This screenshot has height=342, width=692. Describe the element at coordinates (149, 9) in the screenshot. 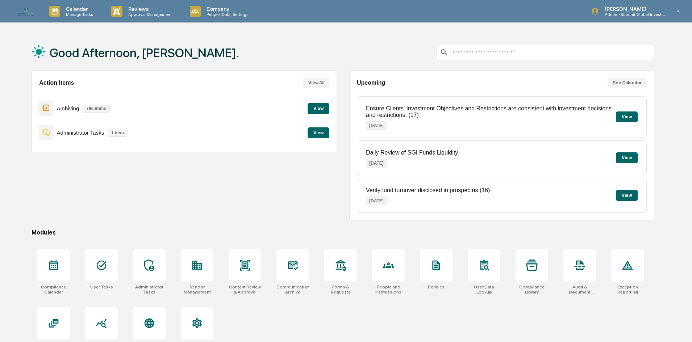

I see `p: Reviews` at that location.